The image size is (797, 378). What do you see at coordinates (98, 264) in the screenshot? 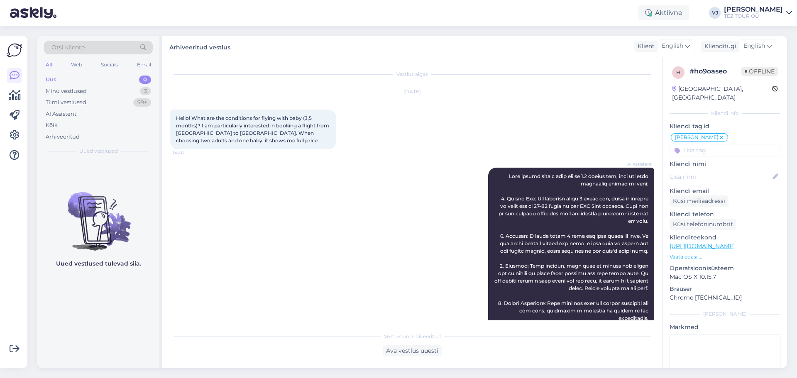
I see `p: Uued vestlused tulevad siia.` at bounding box center [98, 264].